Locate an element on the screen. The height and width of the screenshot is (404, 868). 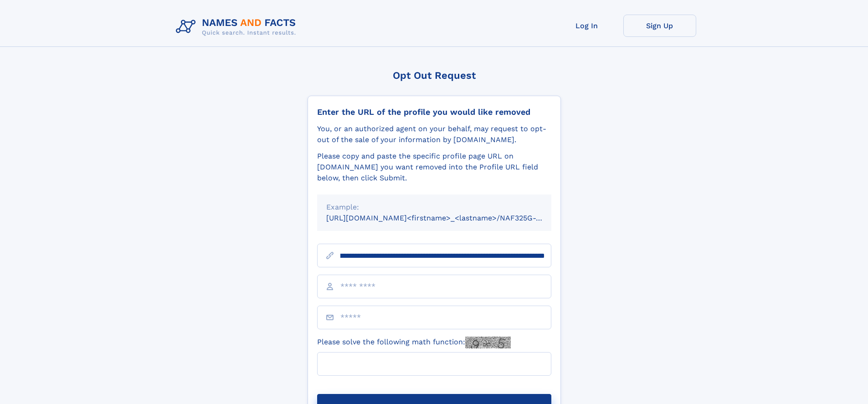
img: Logo Names and Facts is located at coordinates (238, 27).